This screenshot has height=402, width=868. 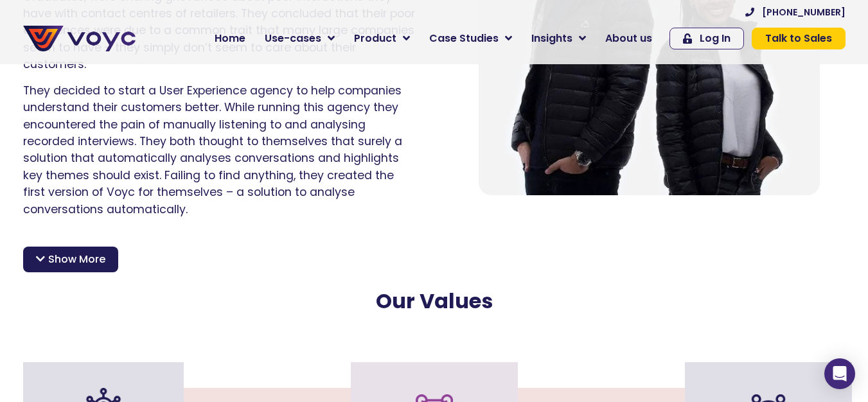 What do you see at coordinates (707, 39) in the screenshot?
I see `a: Log In` at bounding box center [707, 39].